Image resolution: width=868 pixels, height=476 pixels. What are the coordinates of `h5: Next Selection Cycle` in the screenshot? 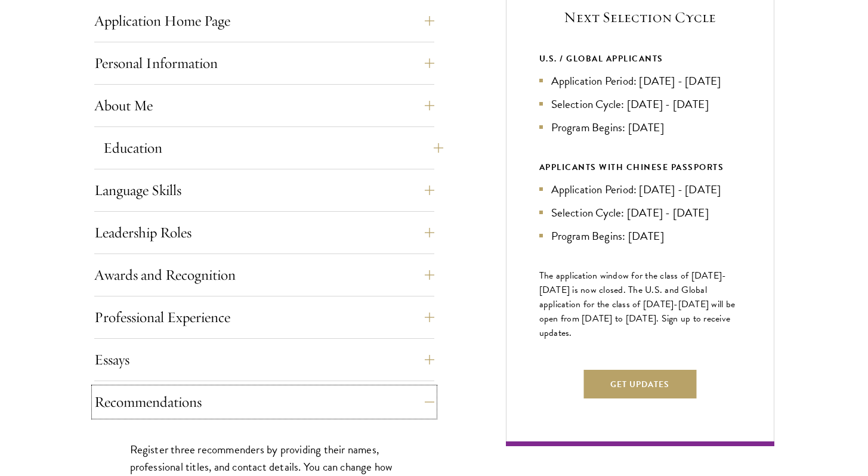 It's located at (640, 17).